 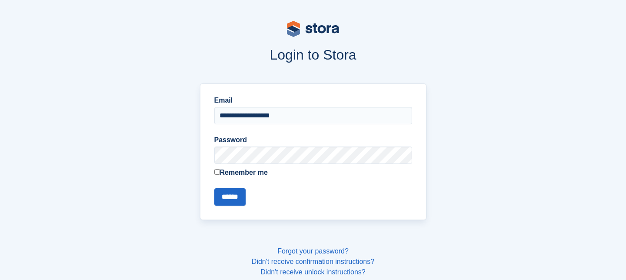 What do you see at coordinates (313, 140) in the screenshot?
I see `label: Password` at bounding box center [313, 140].